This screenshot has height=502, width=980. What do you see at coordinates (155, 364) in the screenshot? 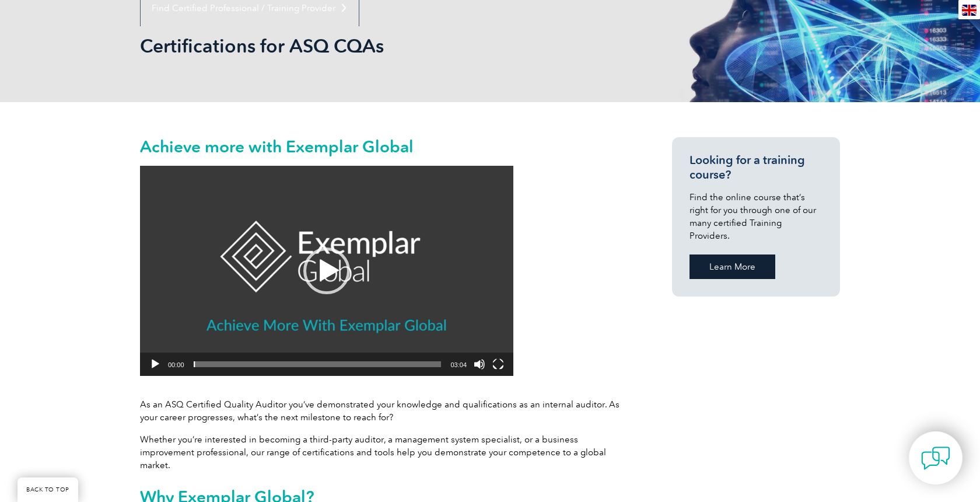
I see `button: Play` at bounding box center [155, 364].